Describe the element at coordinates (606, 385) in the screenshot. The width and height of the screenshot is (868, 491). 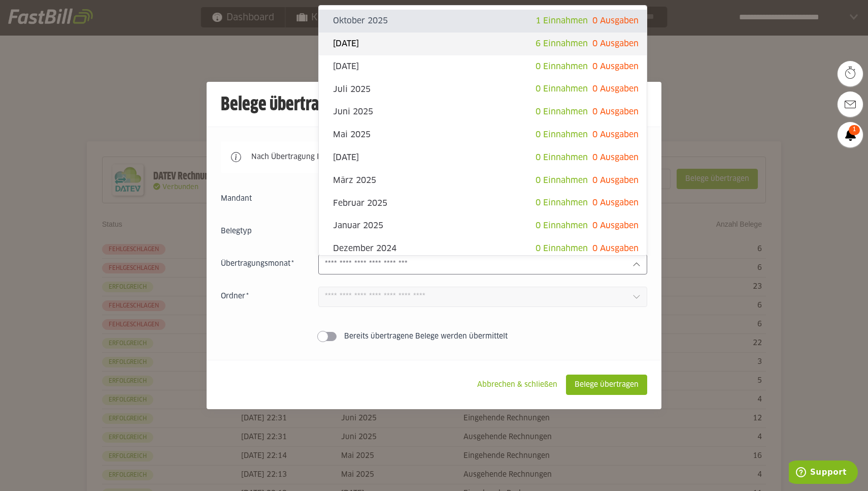
I see `sl-button: Belege übertragen` at that location.